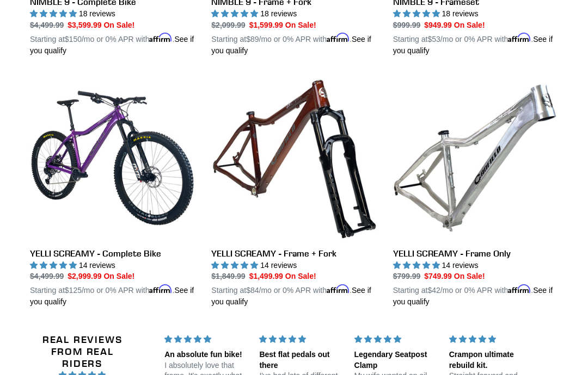  What do you see at coordinates (300, 360) in the screenshot?
I see `div: Best flat pedals out there` at bounding box center [300, 360].